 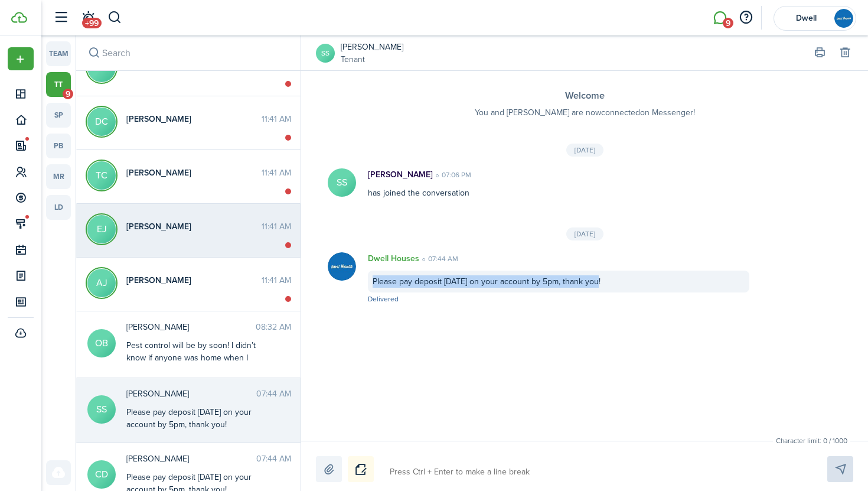 I want to click on button: Open menu, so click(x=21, y=59).